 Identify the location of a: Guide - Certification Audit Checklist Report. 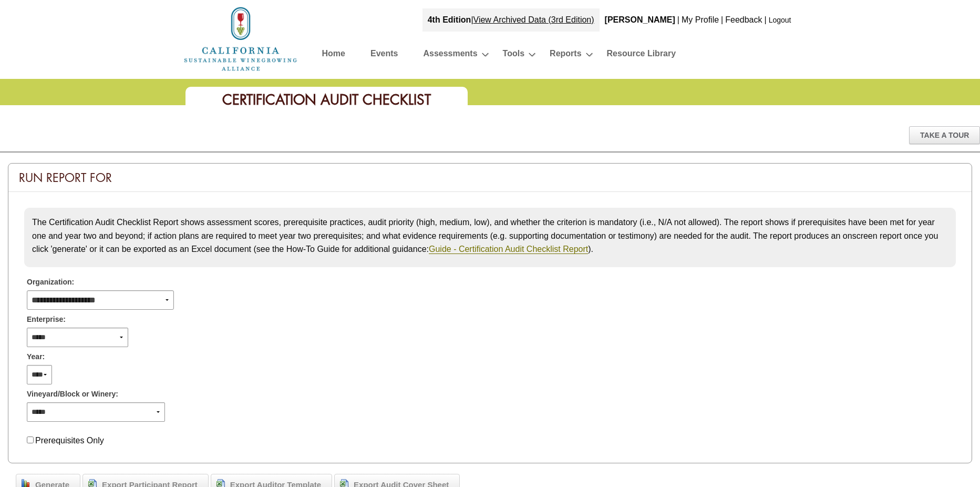
(508, 250).